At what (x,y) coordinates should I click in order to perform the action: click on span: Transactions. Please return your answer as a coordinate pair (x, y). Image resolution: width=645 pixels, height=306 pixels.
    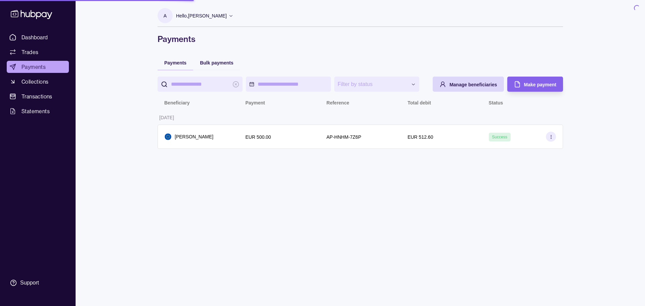
    Looking at the image, I should click on (37, 96).